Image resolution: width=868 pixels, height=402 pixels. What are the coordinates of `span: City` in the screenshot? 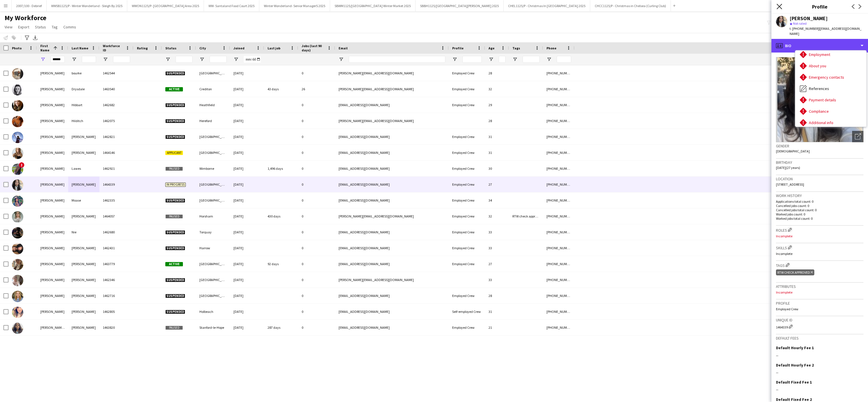 It's located at (202, 48).